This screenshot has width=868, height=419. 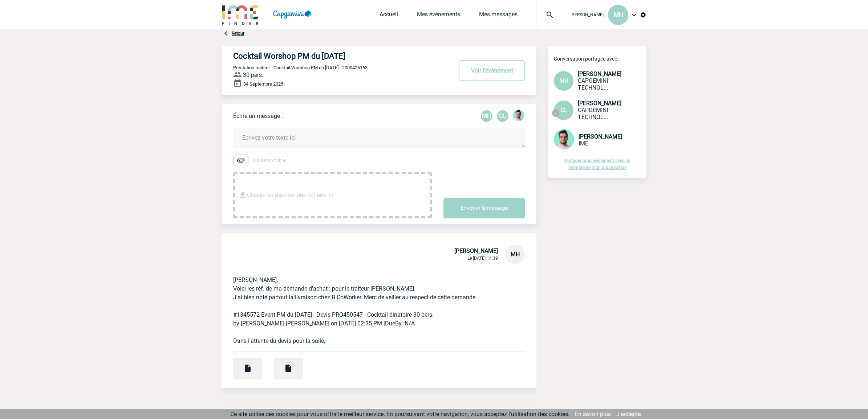 I want to click on p: CL, so click(x=503, y=116).